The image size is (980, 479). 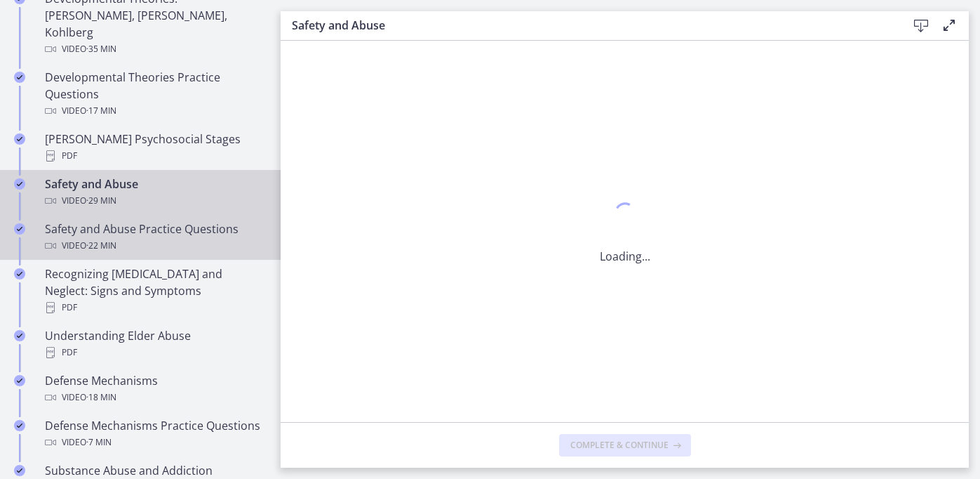 What do you see at coordinates (626, 445) in the screenshot?
I see `button: Complete & continue` at bounding box center [626, 445].